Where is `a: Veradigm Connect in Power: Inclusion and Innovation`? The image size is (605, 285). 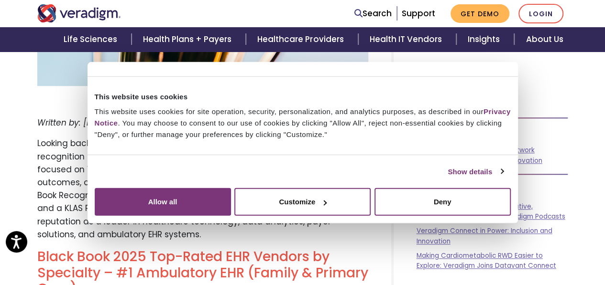
a: Veradigm Connect in Power: Inclusion and Innovation is located at coordinates (484, 236).